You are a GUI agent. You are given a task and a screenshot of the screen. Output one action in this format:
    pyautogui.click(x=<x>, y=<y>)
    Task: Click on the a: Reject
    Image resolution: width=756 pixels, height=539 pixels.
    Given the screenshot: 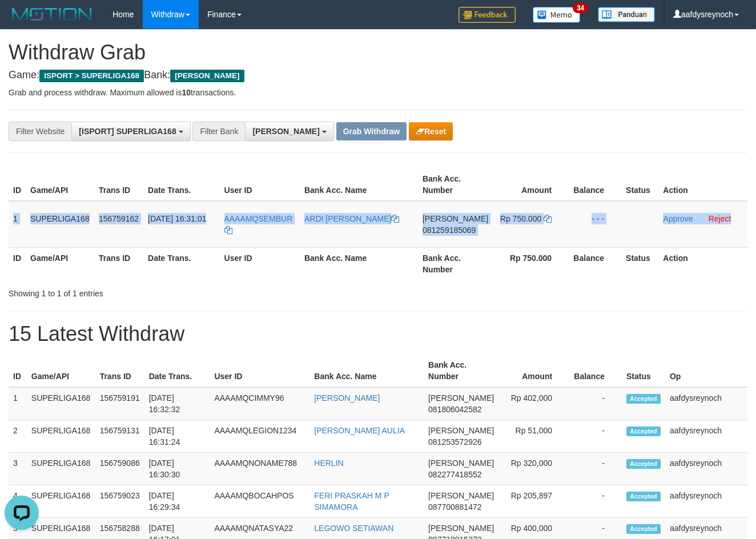 What is the action you would take?
    pyautogui.click(x=720, y=218)
    